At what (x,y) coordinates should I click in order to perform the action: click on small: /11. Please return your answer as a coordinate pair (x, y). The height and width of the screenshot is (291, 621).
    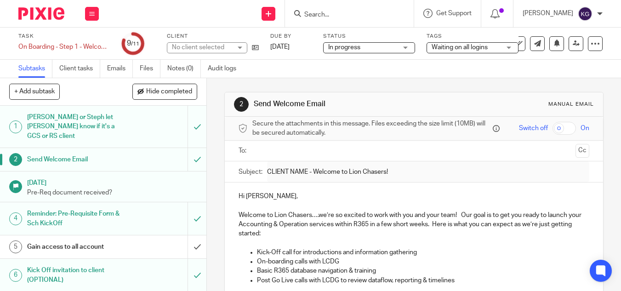
    Looking at the image, I should click on (135, 44).